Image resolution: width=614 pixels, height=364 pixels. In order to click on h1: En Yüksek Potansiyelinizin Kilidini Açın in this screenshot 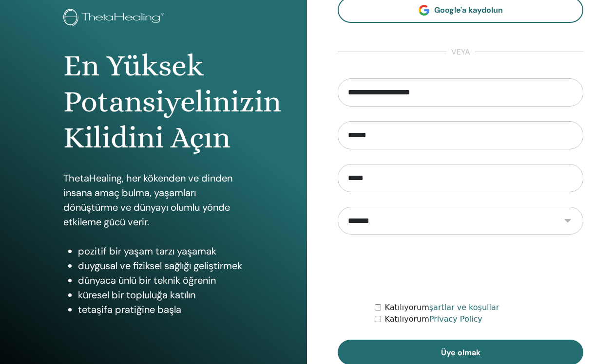, I will do `click(153, 102)`.